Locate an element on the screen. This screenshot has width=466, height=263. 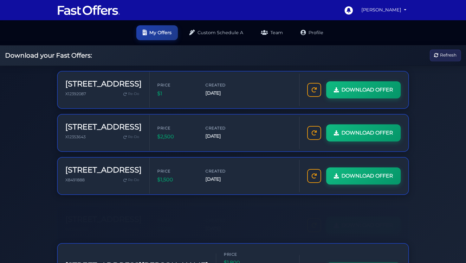
button: Refresh is located at coordinates (445, 55).